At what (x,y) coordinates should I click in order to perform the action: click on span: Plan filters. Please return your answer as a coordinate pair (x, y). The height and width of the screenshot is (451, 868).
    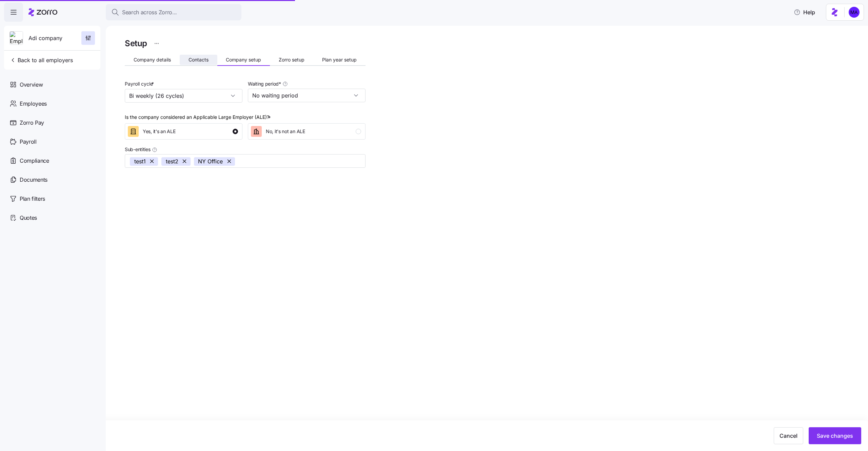
    Looking at the image, I should click on (32, 199).